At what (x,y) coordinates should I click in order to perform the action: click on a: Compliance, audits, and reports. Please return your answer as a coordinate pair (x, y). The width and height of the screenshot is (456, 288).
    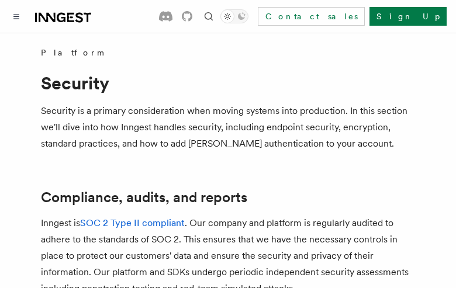
    Looking at the image, I should click on (144, 198).